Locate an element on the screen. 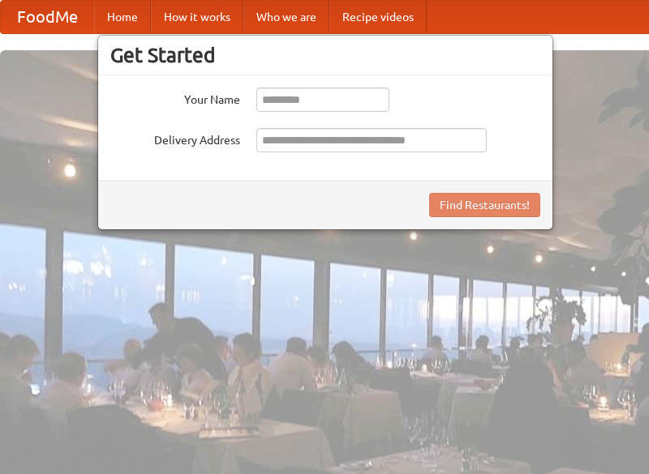 Image resolution: width=649 pixels, height=474 pixels. h3: Get Started is located at coordinates (325, 55).